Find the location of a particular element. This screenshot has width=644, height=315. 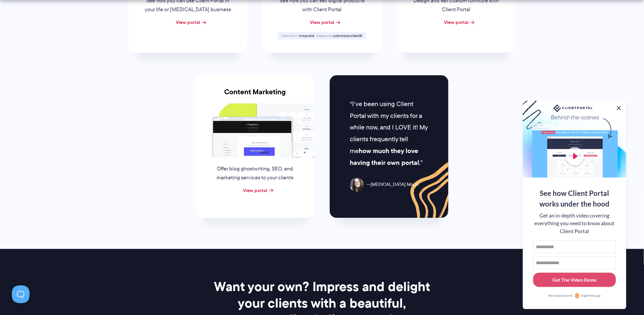

img: Personalized with RightMessage is located at coordinates (578, 296).